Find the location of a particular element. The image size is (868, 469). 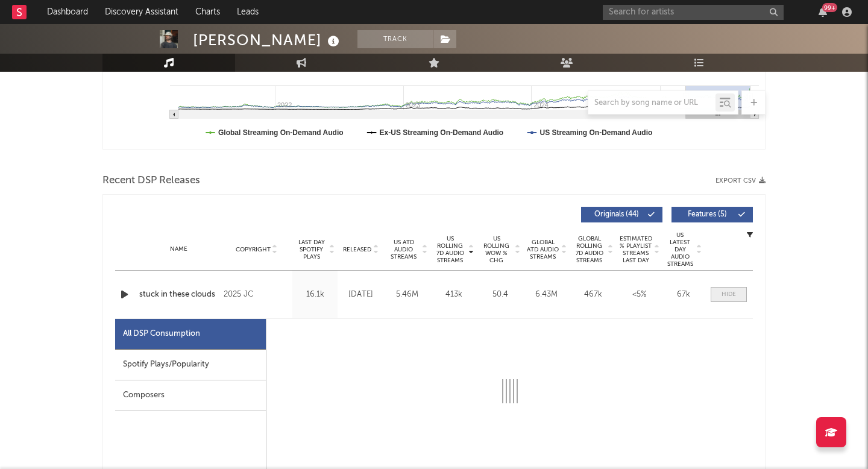

span: US ATD Audio Streams is located at coordinates (403, 250).